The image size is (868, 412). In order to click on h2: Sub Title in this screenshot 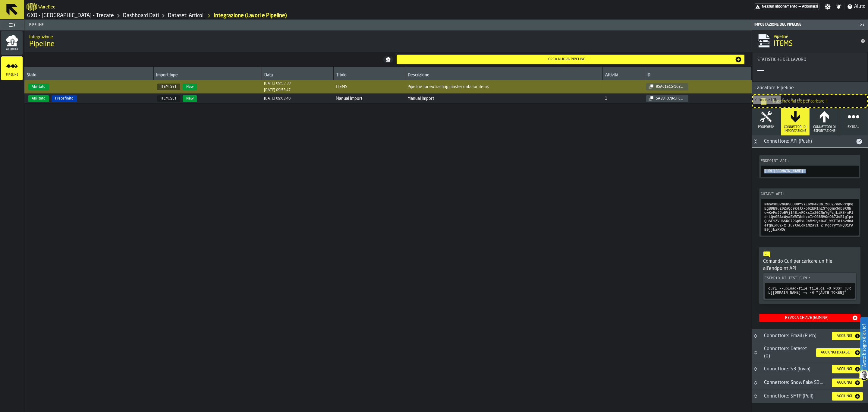, I will do `click(47, 7)`.